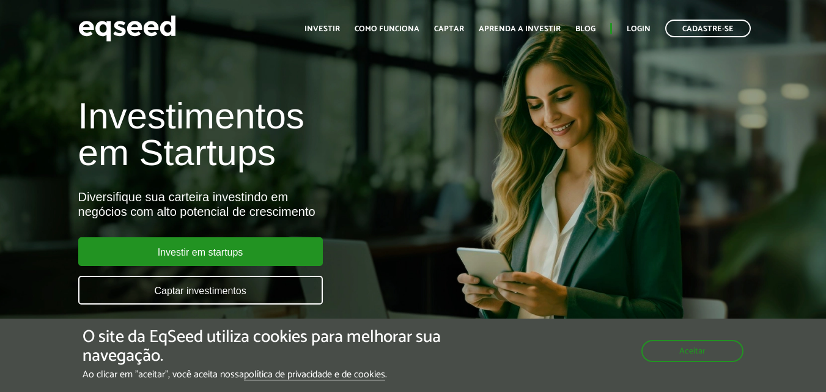 The image size is (826, 392). What do you see at coordinates (276, 134) in the screenshot?
I see `h1: Investimentos em Startups` at bounding box center [276, 134].